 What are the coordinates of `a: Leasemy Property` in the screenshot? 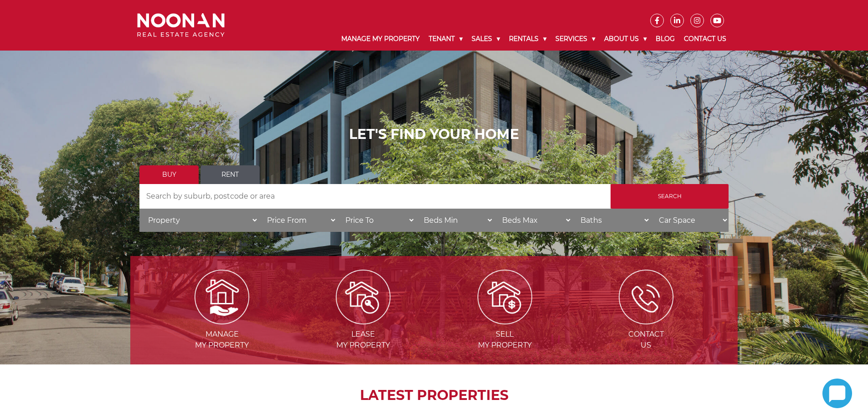 It's located at (363, 320).